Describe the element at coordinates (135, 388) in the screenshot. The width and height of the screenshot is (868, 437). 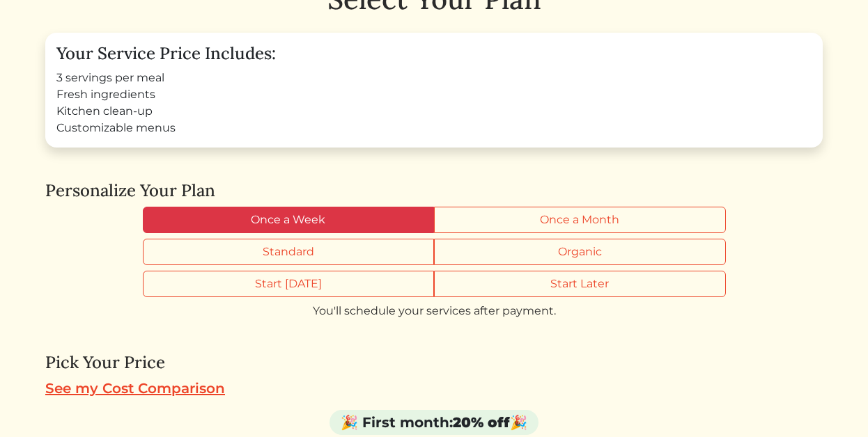
I see `a: See my Cost Comparison` at that location.